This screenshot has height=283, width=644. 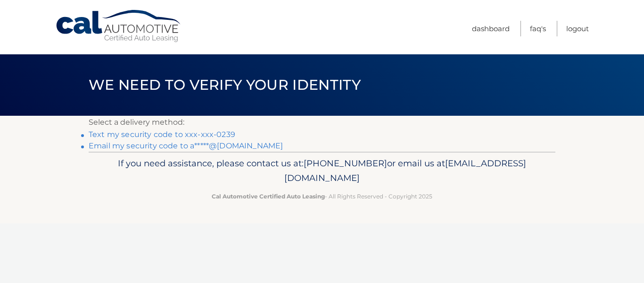 I want to click on span: We need to verify your identity, so click(x=224, y=85).